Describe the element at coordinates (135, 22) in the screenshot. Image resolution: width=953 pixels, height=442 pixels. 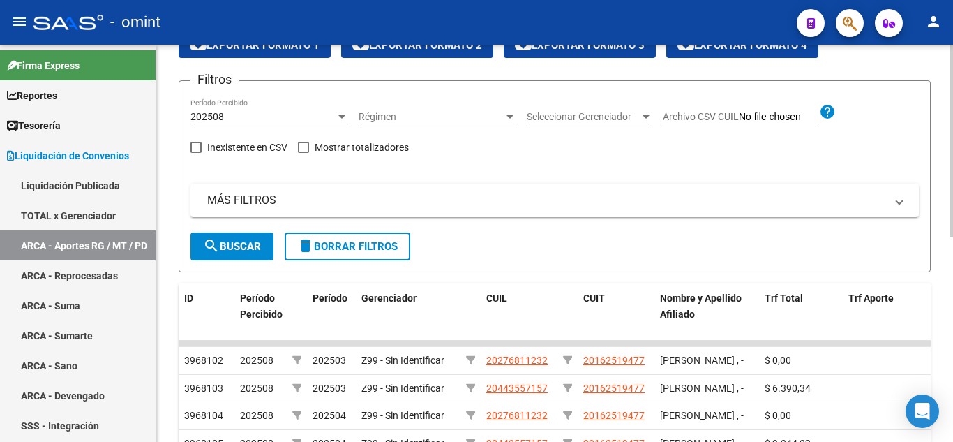
I see `span: - omint` at that location.